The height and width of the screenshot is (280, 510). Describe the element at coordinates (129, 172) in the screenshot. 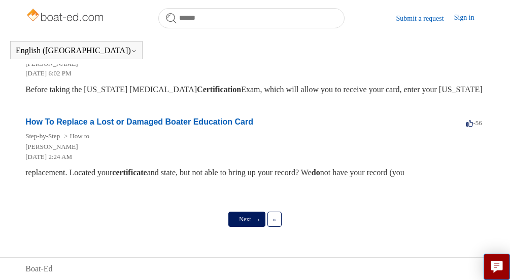

I see `em: certificate` at that location.